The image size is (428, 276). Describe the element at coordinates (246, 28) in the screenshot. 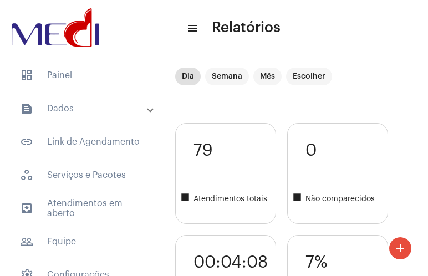

I see `span: Relatórios` at that location.